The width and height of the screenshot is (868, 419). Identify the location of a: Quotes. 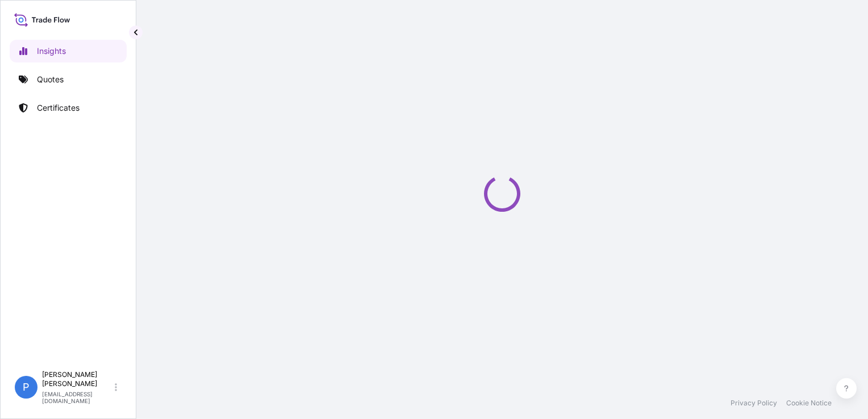
(68, 79).